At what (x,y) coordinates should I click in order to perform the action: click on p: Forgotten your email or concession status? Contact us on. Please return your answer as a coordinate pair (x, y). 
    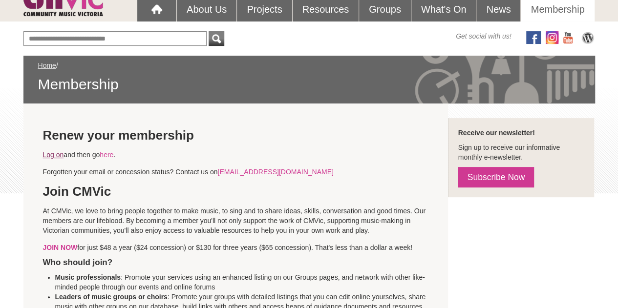
    Looking at the image, I should click on (236, 172).